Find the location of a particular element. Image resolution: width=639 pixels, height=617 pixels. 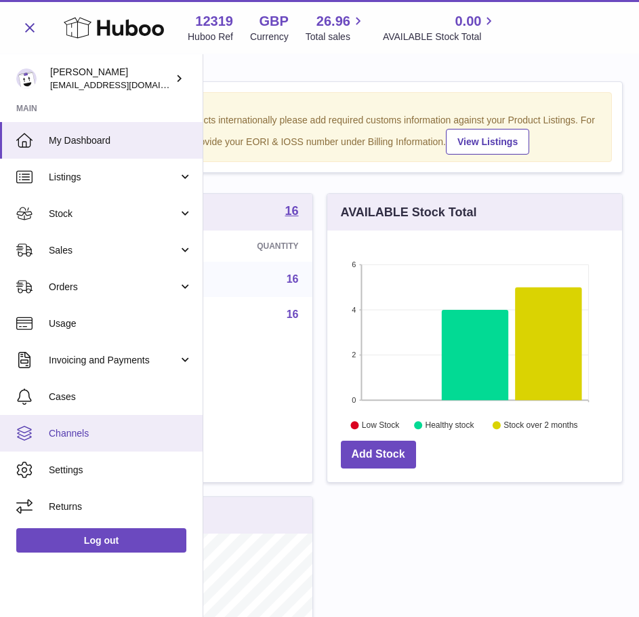

img: internalAdmin-12319@internal.huboo.com is located at coordinates (26, 79).